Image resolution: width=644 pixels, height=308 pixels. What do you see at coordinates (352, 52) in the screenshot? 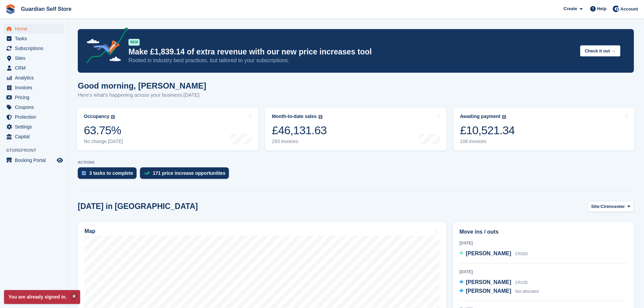
I see `p: Make £1,839.14 of extra revenue with our new price increases tool` at bounding box center [352, 52].